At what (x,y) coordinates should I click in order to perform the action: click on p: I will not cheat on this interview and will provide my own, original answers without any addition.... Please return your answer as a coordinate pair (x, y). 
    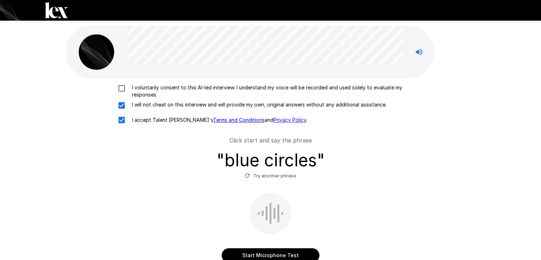
    Looking at the image, I should click on (258, 105).